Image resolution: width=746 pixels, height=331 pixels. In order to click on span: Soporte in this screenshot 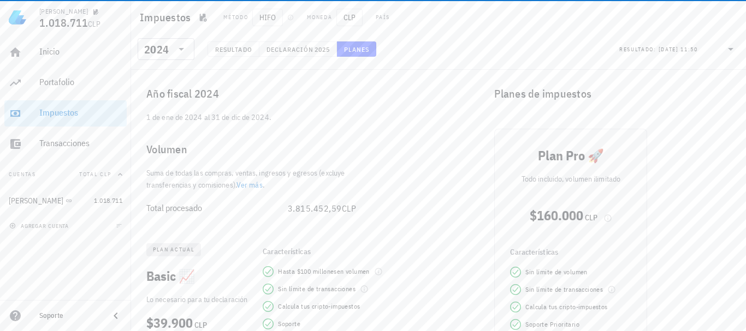, I will do `click(289, 324)`.